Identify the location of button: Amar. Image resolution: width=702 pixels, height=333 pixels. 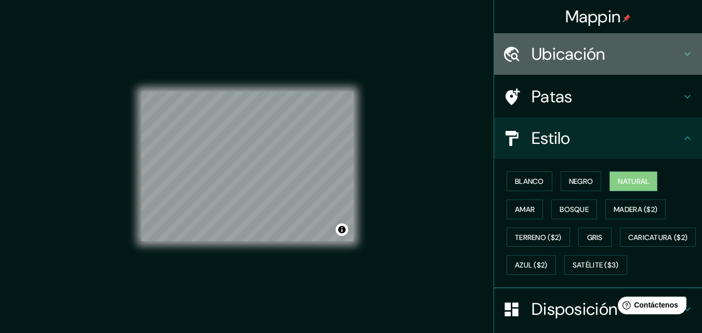
(525, 209).